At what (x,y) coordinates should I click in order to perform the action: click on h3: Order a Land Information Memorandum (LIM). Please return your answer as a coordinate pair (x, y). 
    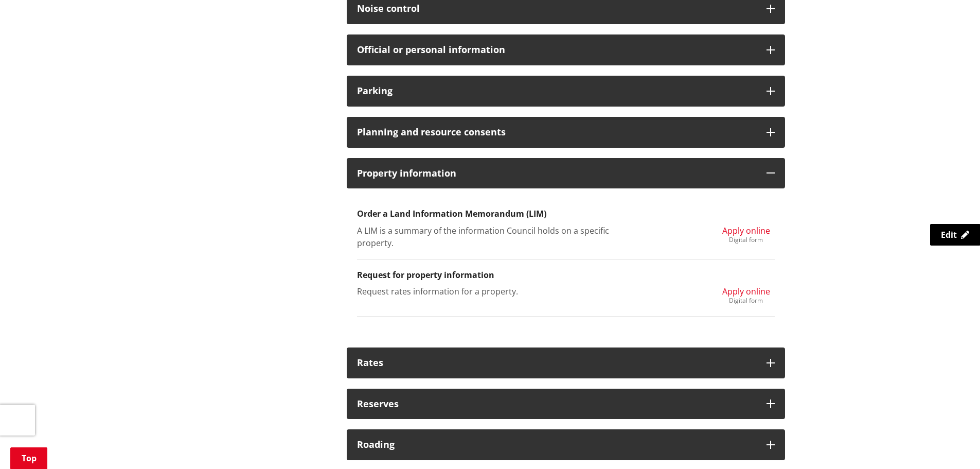
    Looking at the image, I should click on (566, 214).